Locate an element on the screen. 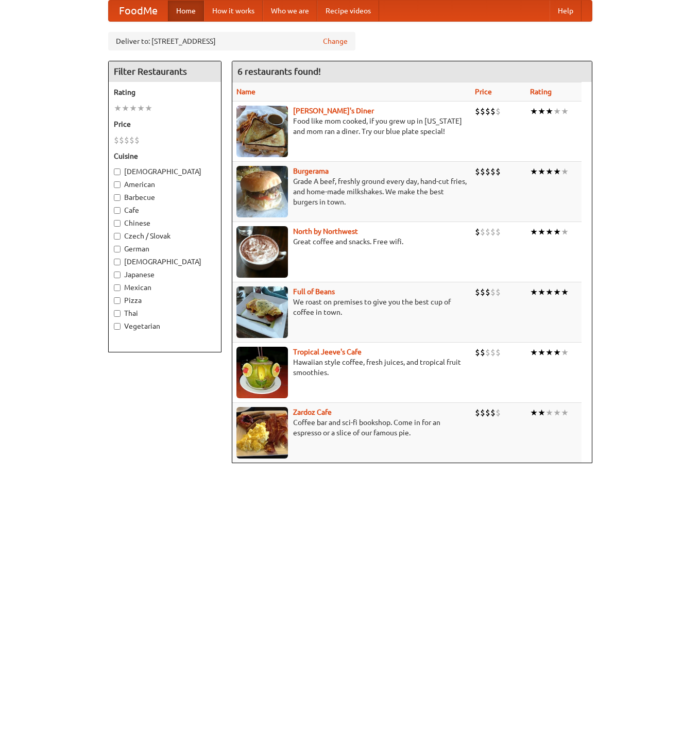 The width and height of the screenshot is (700, 729). input: Pizza is located at coordinates (117, 300).